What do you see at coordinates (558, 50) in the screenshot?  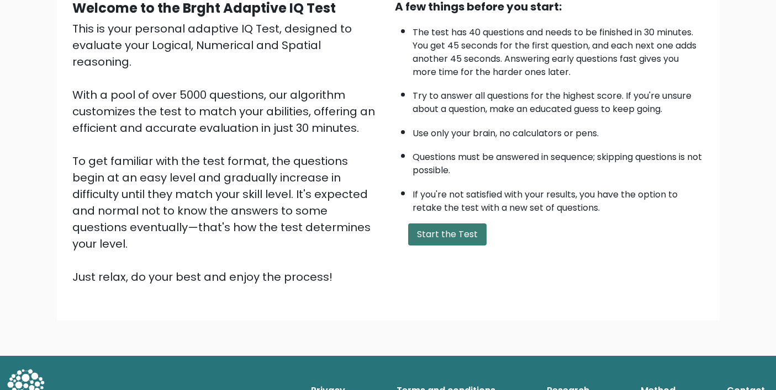 I see `li: The test has 40 questions and needs to be finished in 30 minutes. You get 45 seconds for the firs...` at bounding box center [558, 50].